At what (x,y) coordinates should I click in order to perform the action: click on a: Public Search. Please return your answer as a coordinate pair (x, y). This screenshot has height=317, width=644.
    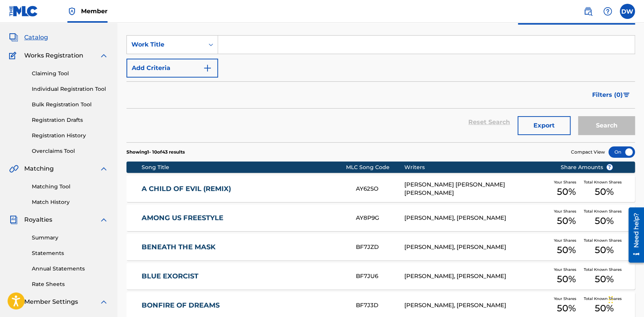
    Looking at the image, I should click on (588, 12).